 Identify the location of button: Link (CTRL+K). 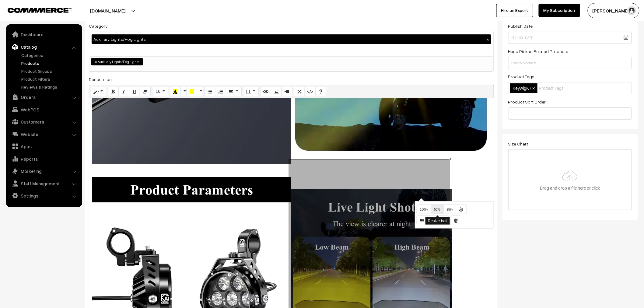
(265, 92).